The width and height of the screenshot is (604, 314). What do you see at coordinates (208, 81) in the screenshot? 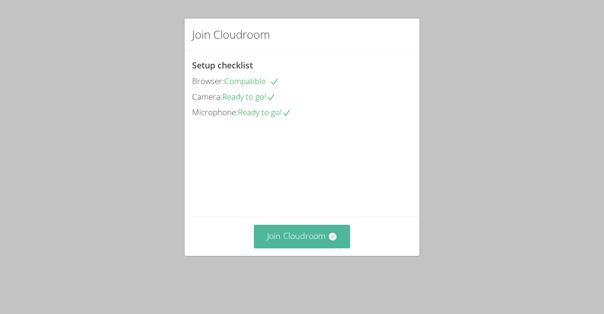
I see `span: Browser:` at bounding box center [208, 81].